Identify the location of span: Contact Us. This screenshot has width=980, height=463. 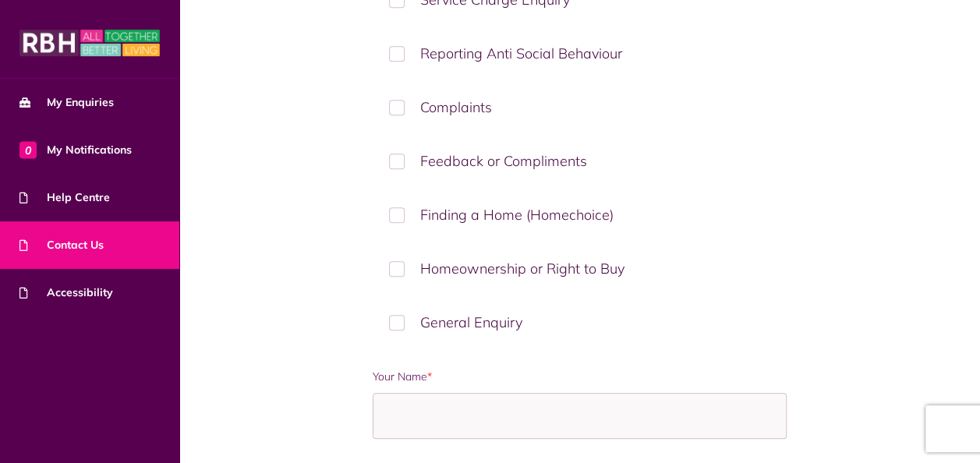
(61, 245).